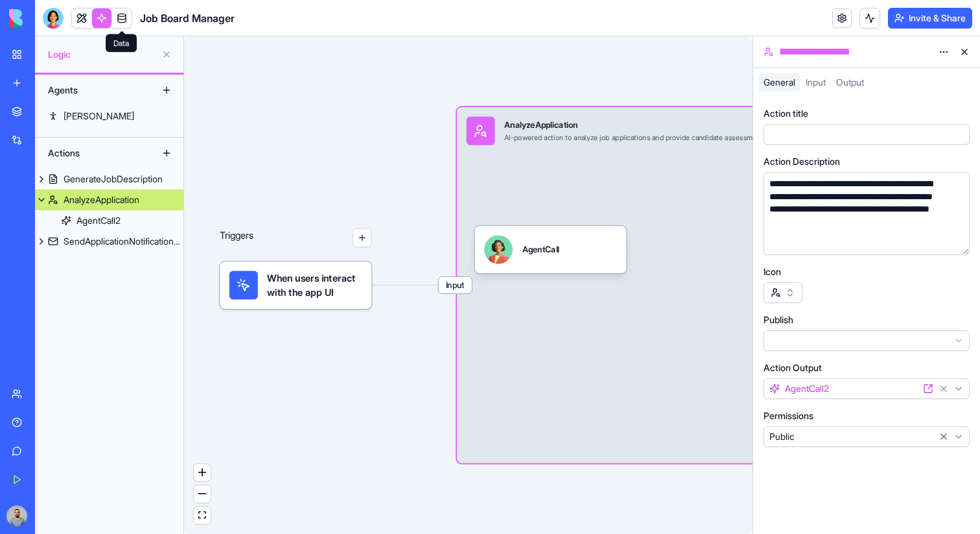  Describe the element at coordinates (788, 415) in the screenshot. I see `label: Permissions` at that location.